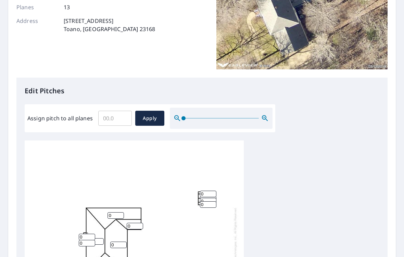 Image resolution: width=404 pixels, height=257 pixels. What do you see at coordinates (202, 91) in the screenshot?
I see `p: Edit Pitches` at bounding box center [202, 91].